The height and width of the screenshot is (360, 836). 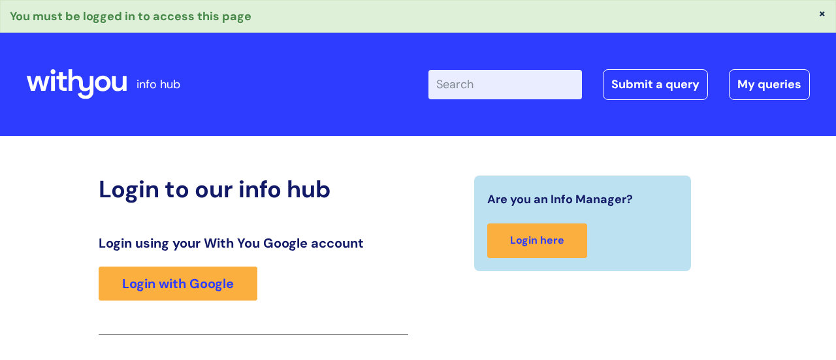 What do you see at coordinates (537, 240) in the screenshot?
I see `a: Login here` at bounding box center [537, 240].